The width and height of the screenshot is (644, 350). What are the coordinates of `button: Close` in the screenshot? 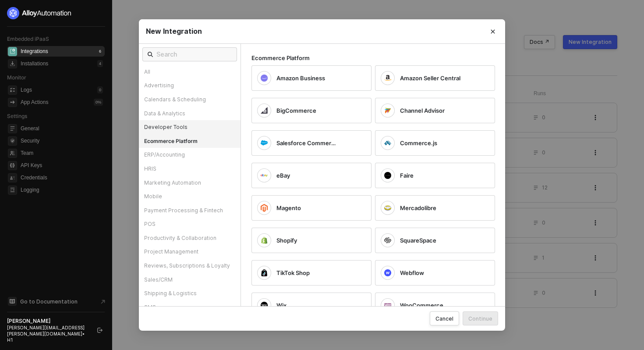 It's located at (493, 32).